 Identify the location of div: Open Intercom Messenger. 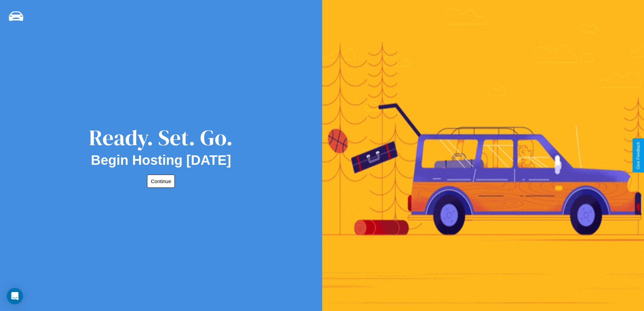
(15, 296).